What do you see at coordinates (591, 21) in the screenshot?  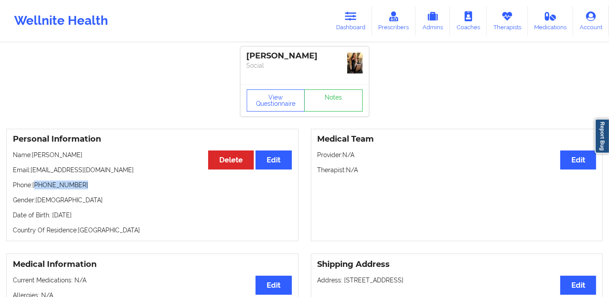 I see `a: Account` at bounding box center [591, 21].